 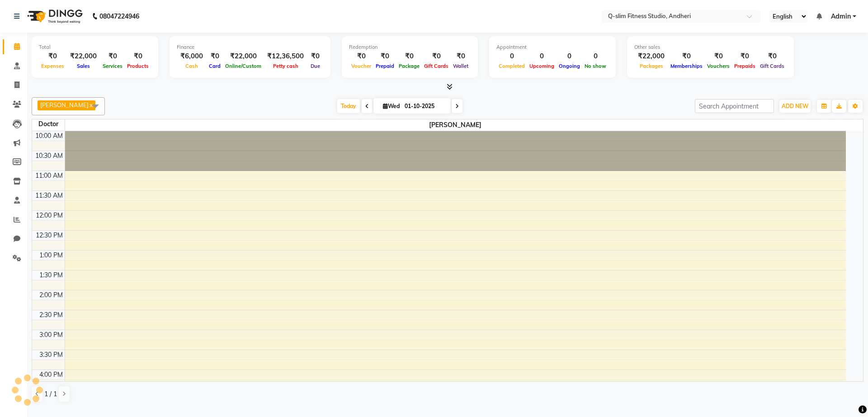 What do you see at coordinates (52, 66) in the screenshot?
I see `span: Expenses` at bounding box center [52, 66].